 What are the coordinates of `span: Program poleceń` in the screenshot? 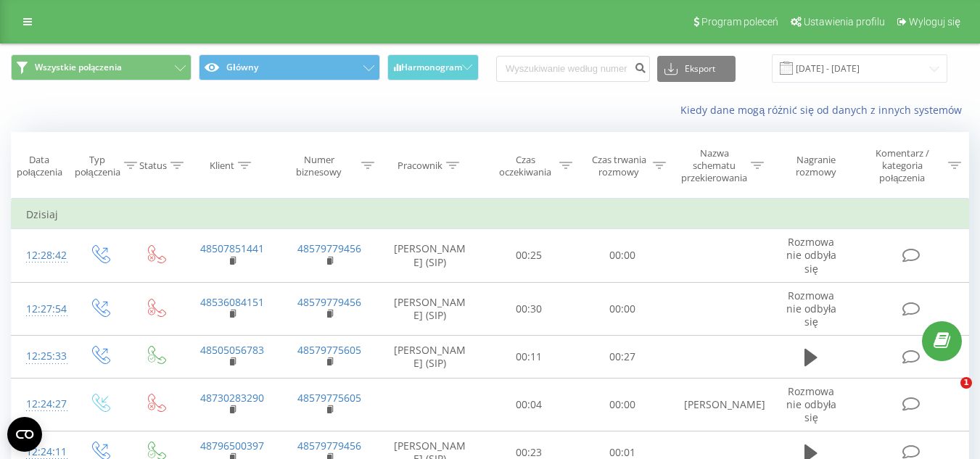 It's located at (740, 22).